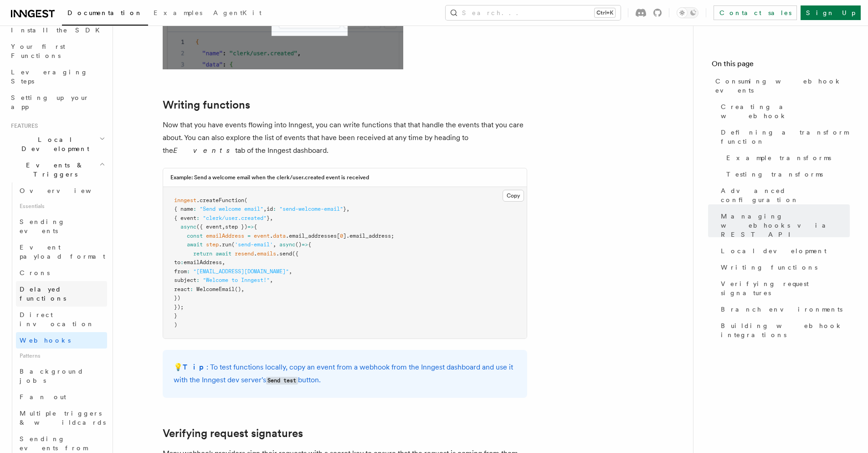 This screenshot has width=868, height=453. Describe the element at coordinates (284, 253) in the screenshot. I see `span: .send` at that location.